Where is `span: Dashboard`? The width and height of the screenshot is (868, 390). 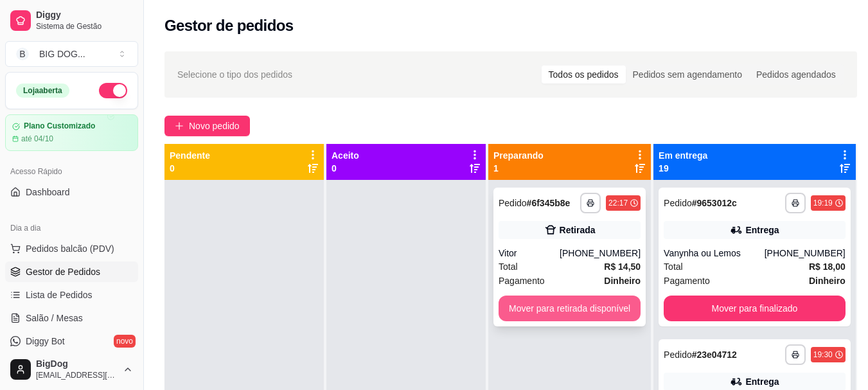
span: Dashboard is located at coordinates (48, 192).